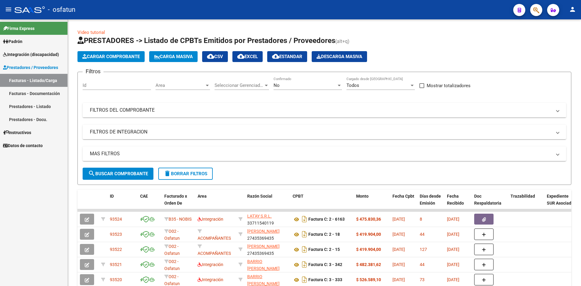 This screenshot has width=581, height=286. I want to click on span: Mostrar totalizadores, so click(449, 86).